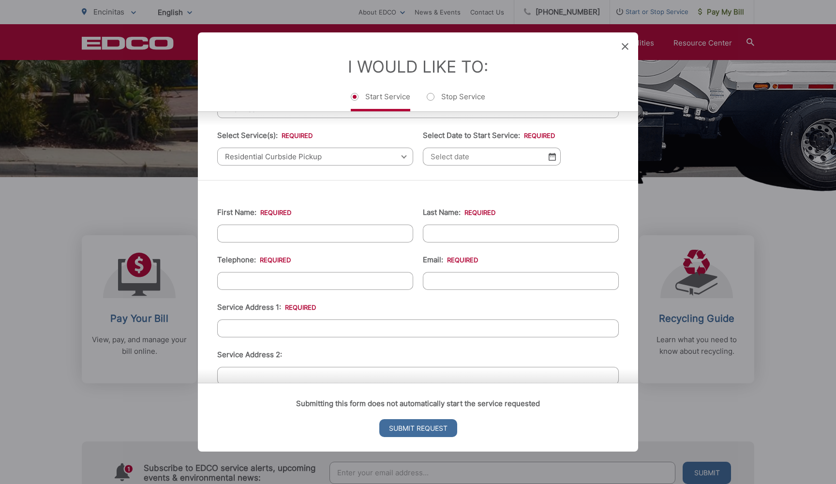 The height and width of the screenshot is (484, 836). What do you see at coordinates (418, 428) in the screenshot?
I see `input: Submit Request` at bounding box center [418, 428].